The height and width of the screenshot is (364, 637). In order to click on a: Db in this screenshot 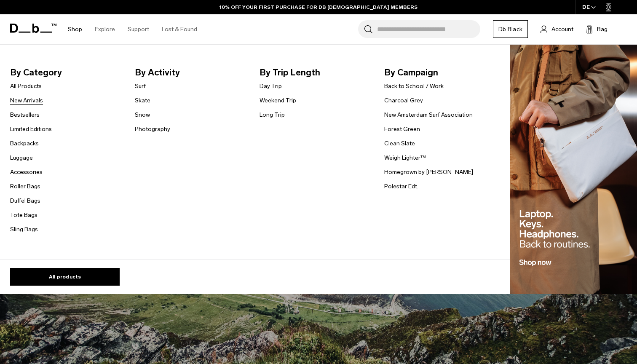, I will do `click(573, 169)`.